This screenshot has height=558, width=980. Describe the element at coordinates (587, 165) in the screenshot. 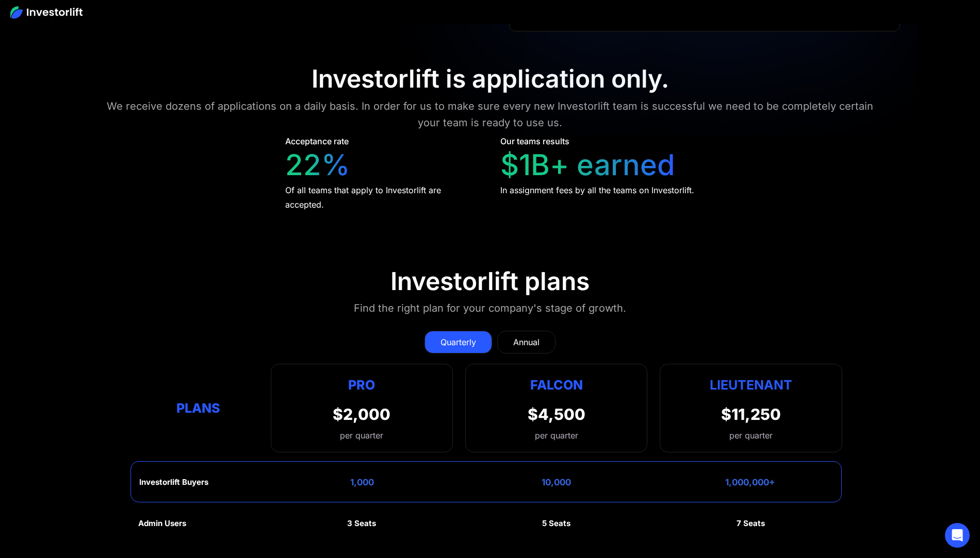

I see `div: $1B+ earned` at that location.